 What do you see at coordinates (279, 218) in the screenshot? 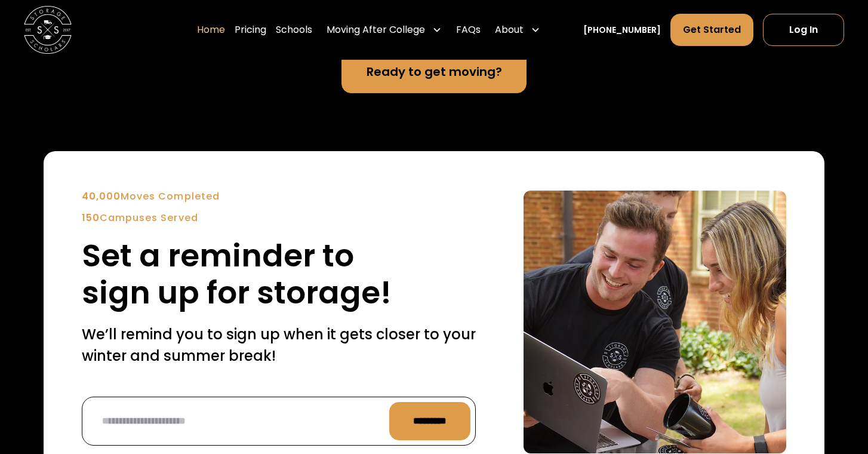
I see `div: Campuses Served` at bounding box center [279, 218].